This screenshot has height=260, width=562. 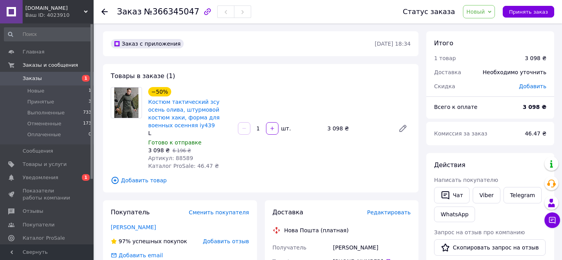 What do you see at coordinates (126, 103) in the screenshot?
I see `img: Костюм тактический зсу осень олива, штурмовой костюм хаки, форма для военных осенняя iy439` at bounding box center [126, 103].